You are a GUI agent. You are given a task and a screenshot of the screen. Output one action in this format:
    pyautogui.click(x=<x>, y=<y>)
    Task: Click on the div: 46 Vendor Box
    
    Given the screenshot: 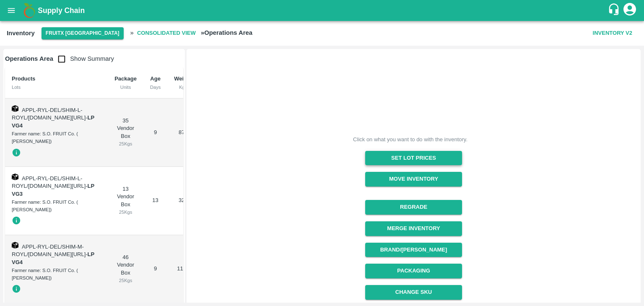 What is the action you would take?
    pyautogui.click(x=125, y=269)
    